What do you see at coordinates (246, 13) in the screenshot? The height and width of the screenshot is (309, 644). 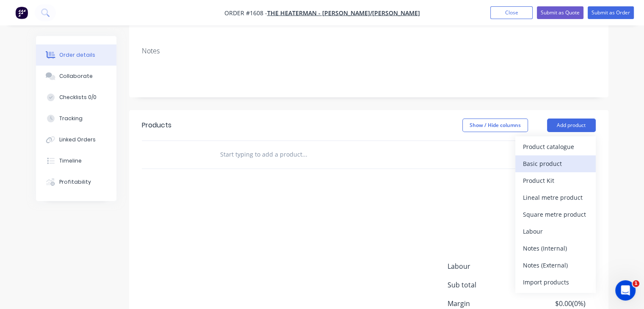 I see `span: Order #1608 -` at bounding box center [246, 13].